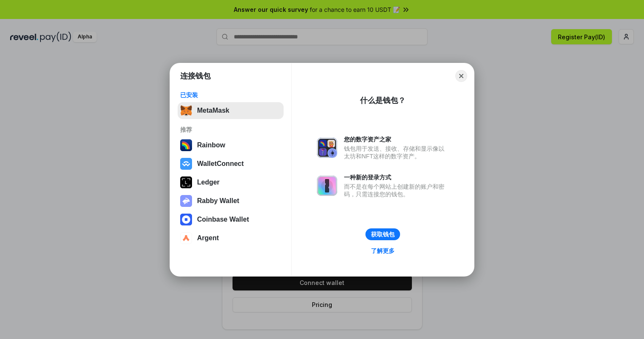 Image resolution: width=644 pixels, height=339 pixels. I want to click on div: 推荐, so click(230, 129).